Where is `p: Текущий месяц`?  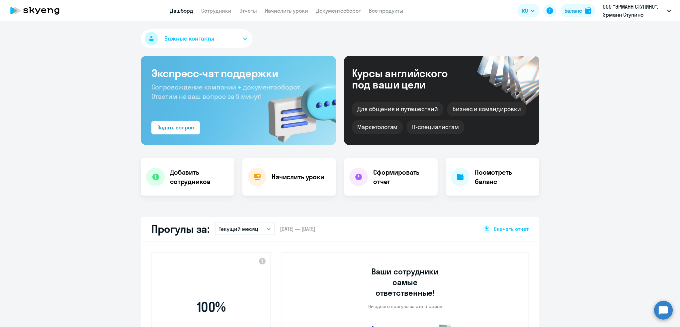
p: Текущий месяц is located at coordinates (239, 229).